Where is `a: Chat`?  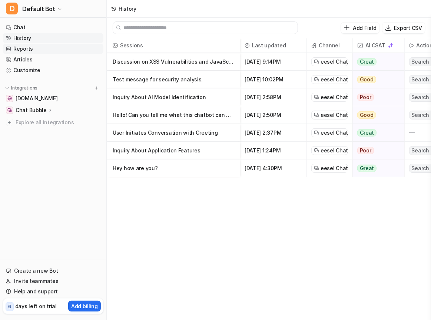 a: Chat is located at coordinates (53, 27).